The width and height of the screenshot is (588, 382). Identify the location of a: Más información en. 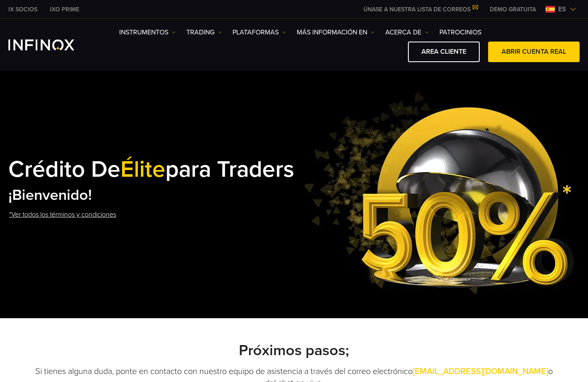
(336, 32).